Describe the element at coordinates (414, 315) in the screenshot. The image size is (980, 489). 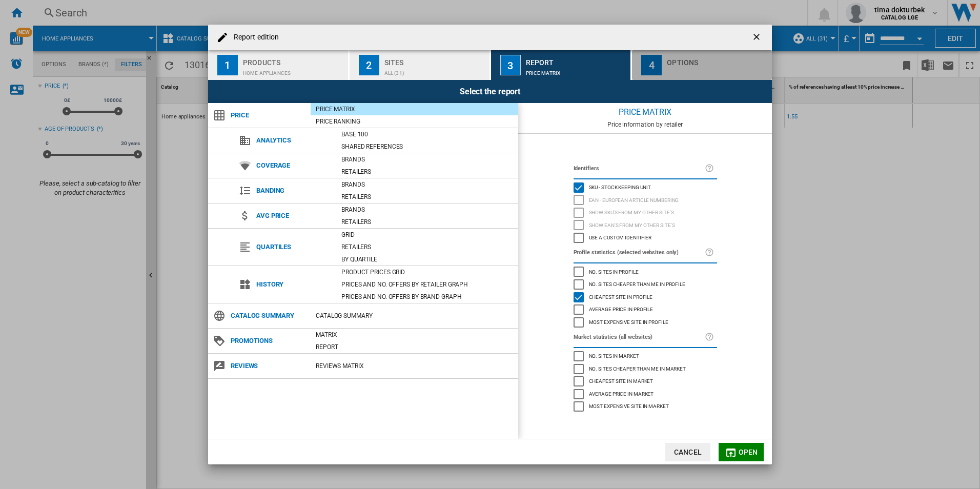
I see `div: Catalog Summary` at that location.